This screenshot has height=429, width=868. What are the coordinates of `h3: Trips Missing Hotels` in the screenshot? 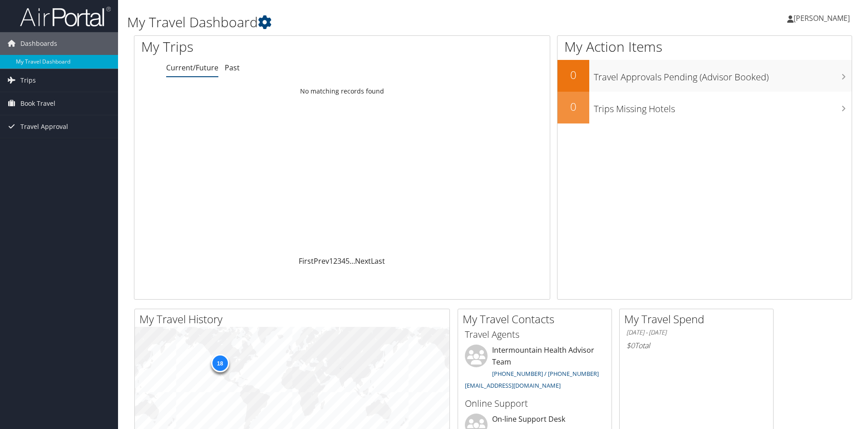 It's located at (723, 107).